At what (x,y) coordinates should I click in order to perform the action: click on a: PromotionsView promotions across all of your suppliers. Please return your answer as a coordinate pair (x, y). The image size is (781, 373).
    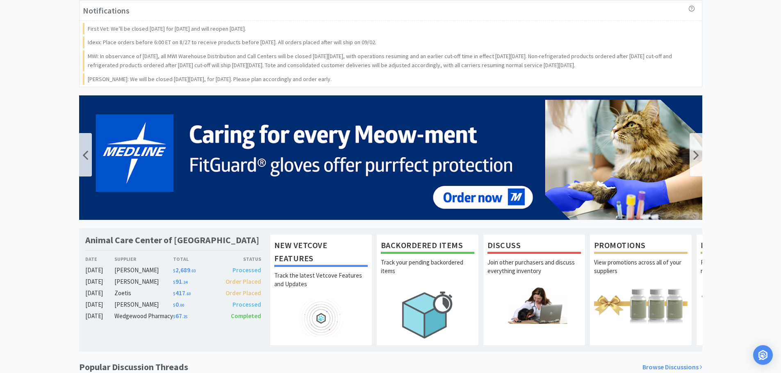
    Looking at the image, I should click on (641, 290).